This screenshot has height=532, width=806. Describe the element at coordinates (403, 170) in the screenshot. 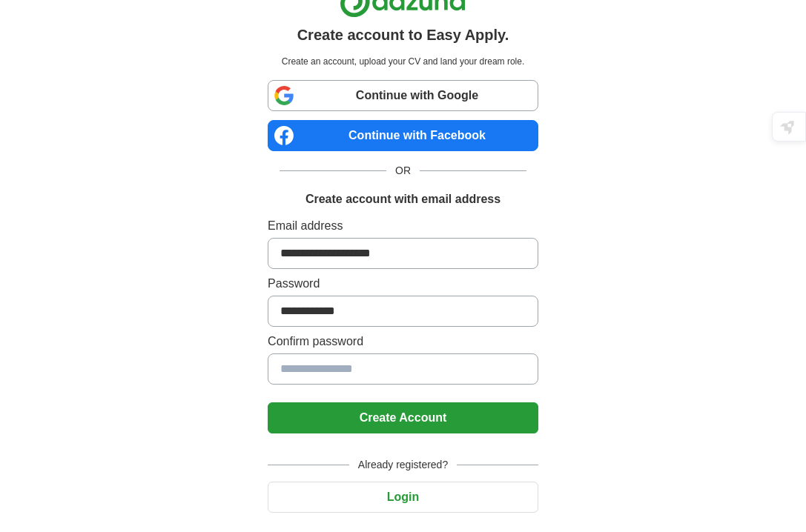

I see `span: OR` at that location.